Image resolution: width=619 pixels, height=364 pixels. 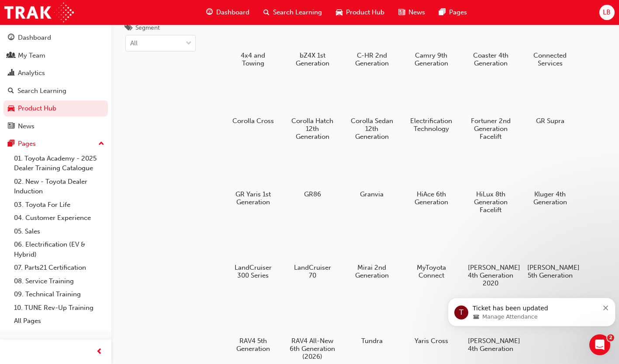 I want to click on div: Recent messageProfile image for TrakManage AttendanceWe've completed your ticketTrak•1h ago, so click(x=88, y=145).